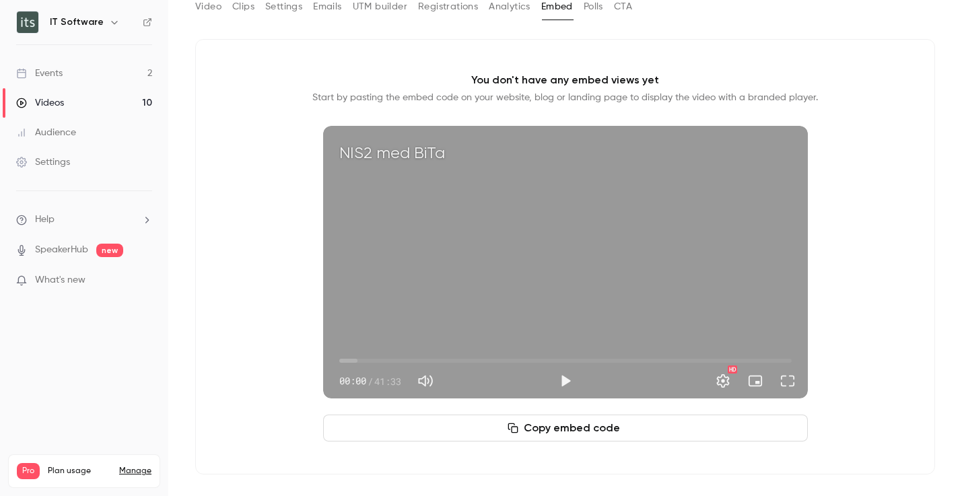  Describe the element at coordinates (135, 471) in the screenshot. I see `a: Manage` at that location.